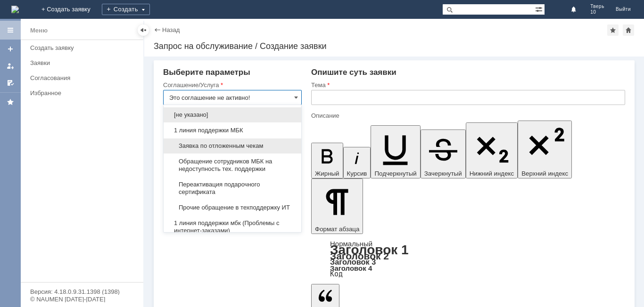 This screenshot has height=307, width=644. Describe the element at coordinates (467, 85) in the screenshot. I see `div: Тема` at that location.